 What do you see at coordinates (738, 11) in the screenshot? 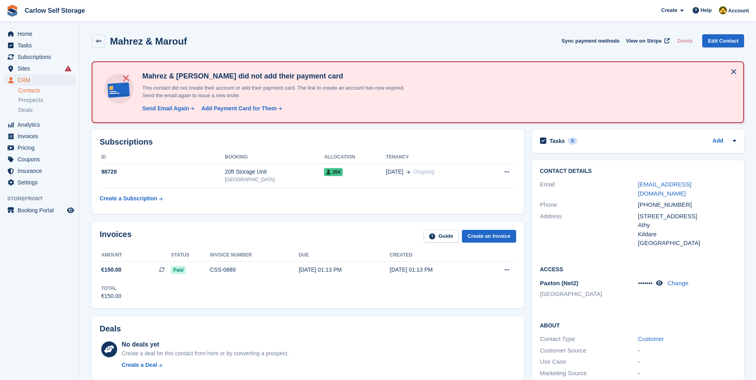
I see `span: Account` at bounding box center [738, 11].